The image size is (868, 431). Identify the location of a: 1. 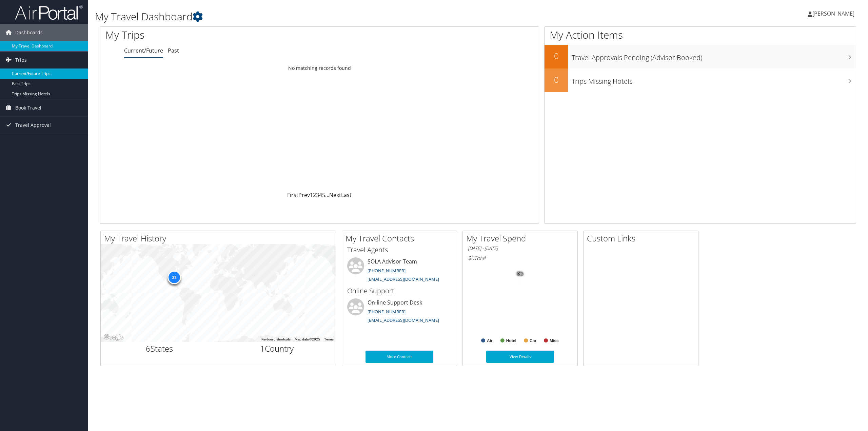
(311, 195).